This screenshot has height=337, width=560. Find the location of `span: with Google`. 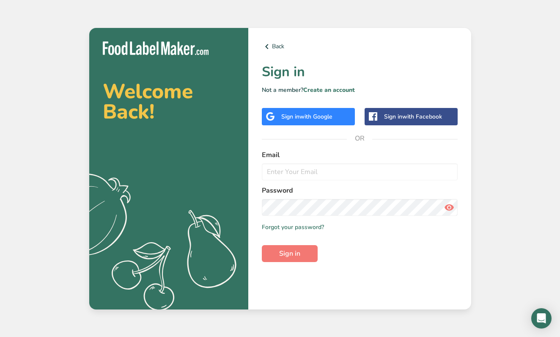

span: with Google is located at coordinates (316, 116).